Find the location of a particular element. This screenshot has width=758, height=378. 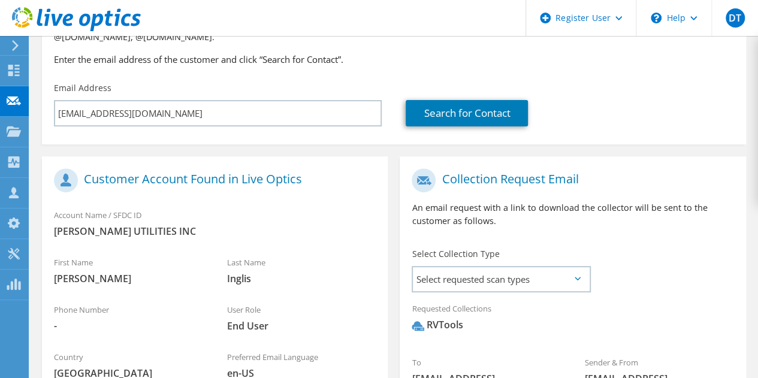

label: Select Collection Type is located at coordinates (455, 254).